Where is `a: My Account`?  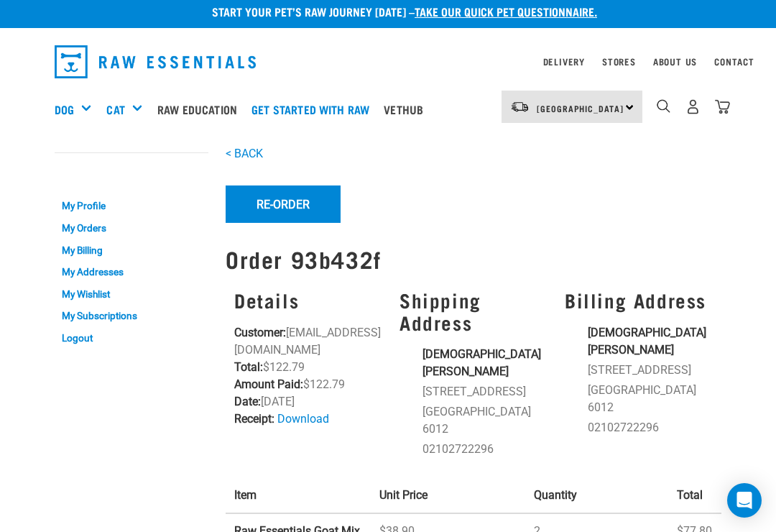
a: My Account is located at coordinates (89, 170).